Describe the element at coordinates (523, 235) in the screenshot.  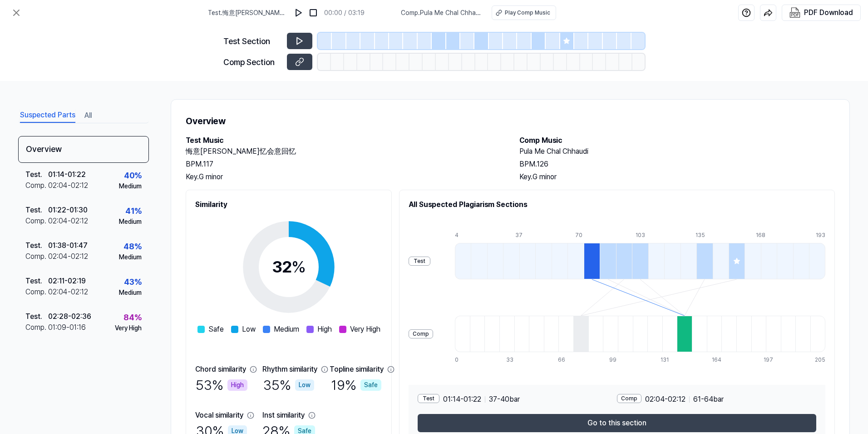
I see `div: 37` at that location.